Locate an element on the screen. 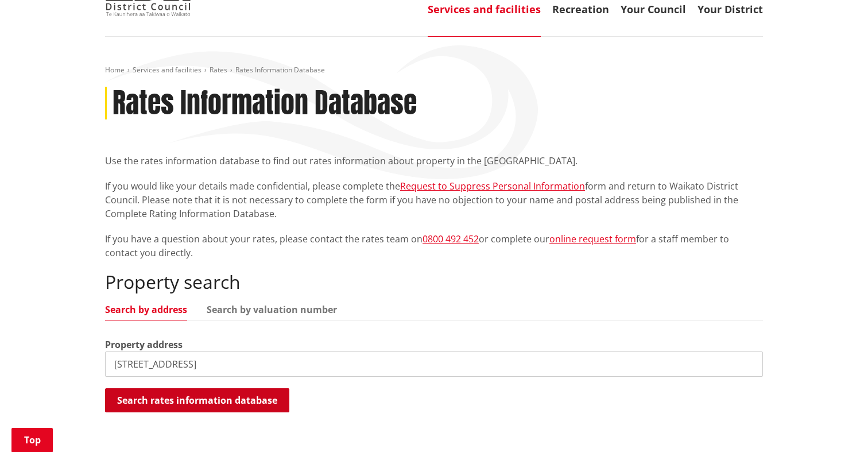 The width and height of the screenshot is (868, 452). p: If you have a question about your rates, please contact the rates team on or complete our for a s... is located at coordinates (434, 246).